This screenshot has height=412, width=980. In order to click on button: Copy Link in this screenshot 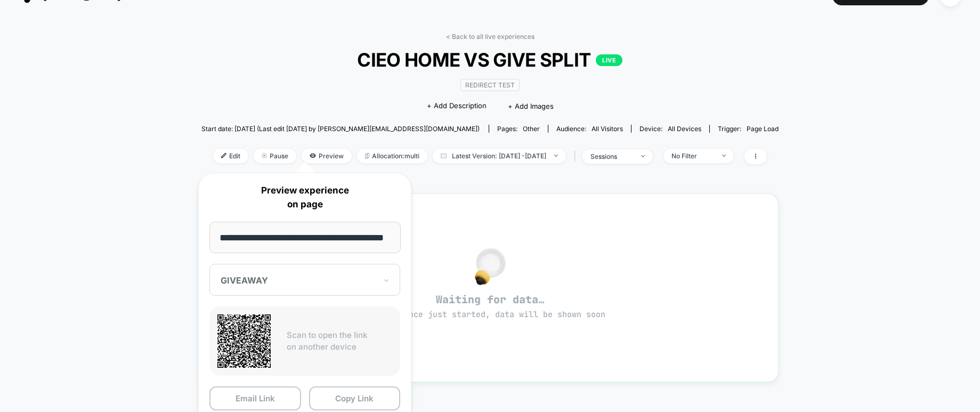, I will do `click(355, 398)`.